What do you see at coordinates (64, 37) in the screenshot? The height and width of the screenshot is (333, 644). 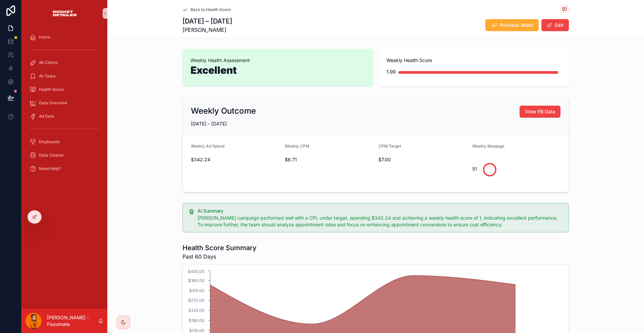 I see `a: Home` at bounding box center [64, 37].